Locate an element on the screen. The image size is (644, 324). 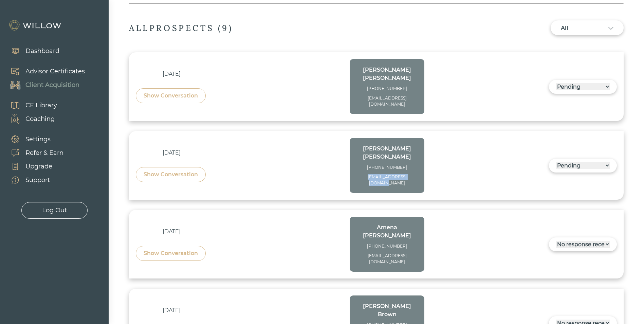
div: Dashboard is located at coordinates (43, 51).